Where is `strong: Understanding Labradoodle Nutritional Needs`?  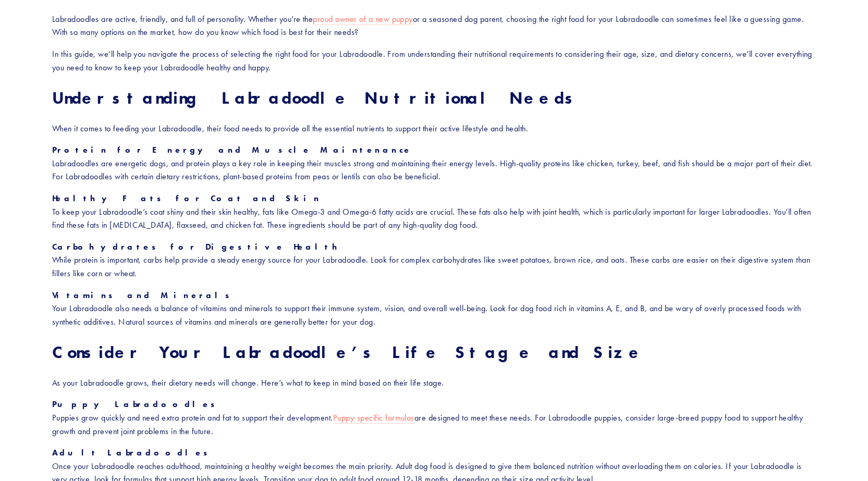
strong: Understanding Labradoodle Nutritional Needs is located at coordinates (316, 97).